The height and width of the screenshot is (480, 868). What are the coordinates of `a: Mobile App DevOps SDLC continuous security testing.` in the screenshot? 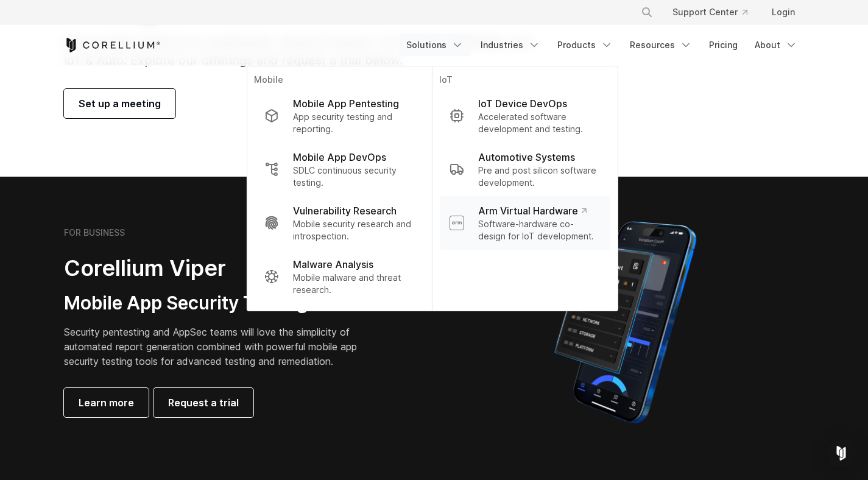 It's located at (339, 169).